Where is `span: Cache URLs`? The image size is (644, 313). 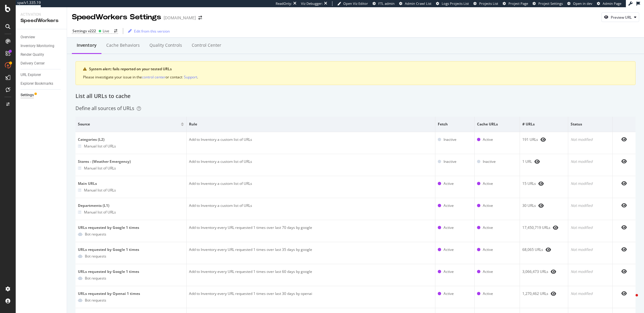
span: Cache URLs is located at coordinates (497, 124).